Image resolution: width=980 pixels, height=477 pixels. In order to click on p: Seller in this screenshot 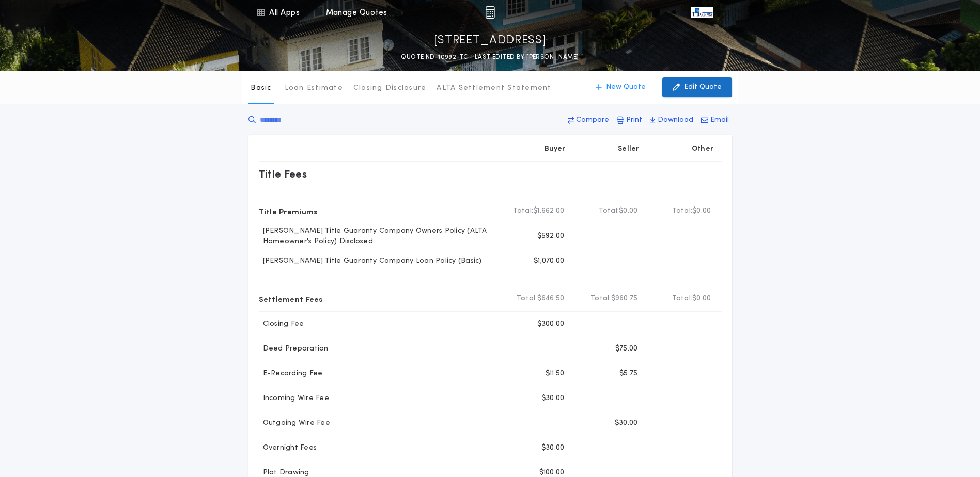, I will do `click(629, 149)`.